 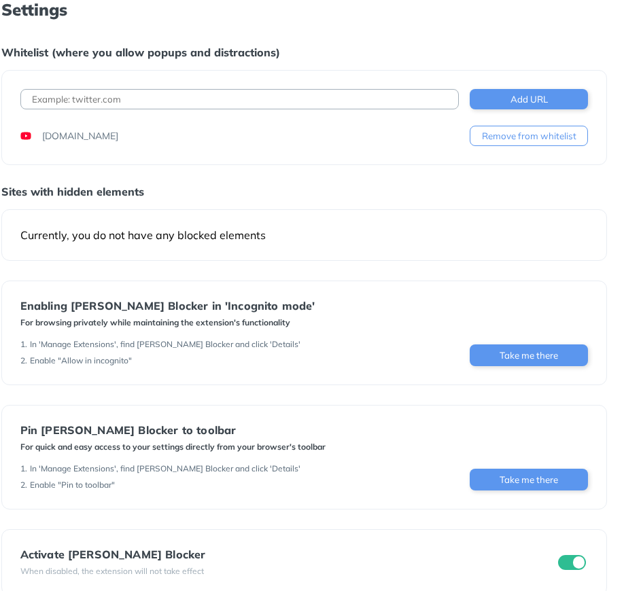 I want to click on h1: Settings, so click(x=304, y=10).